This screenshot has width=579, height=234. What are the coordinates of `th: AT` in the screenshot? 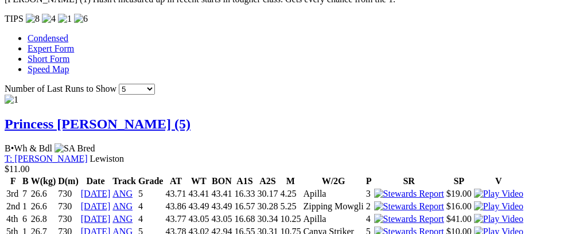 It's located at (176, 181).